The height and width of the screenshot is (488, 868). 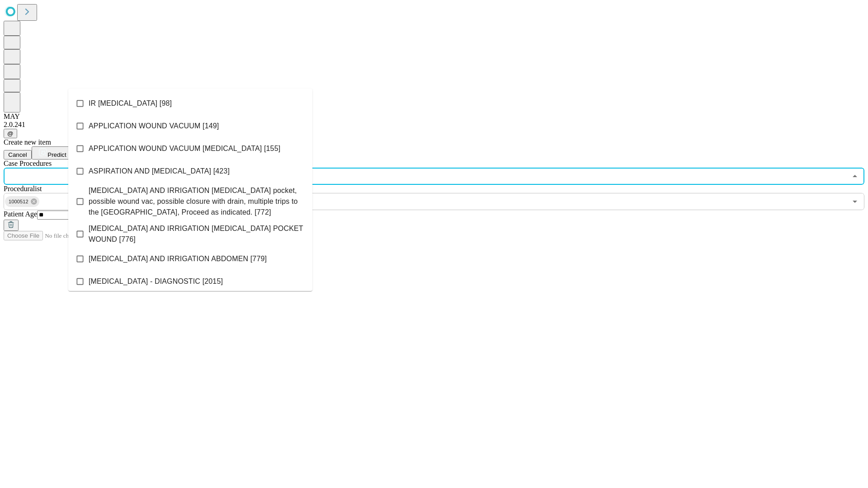 I want to click on button: Close, so click(x=854, y=176).